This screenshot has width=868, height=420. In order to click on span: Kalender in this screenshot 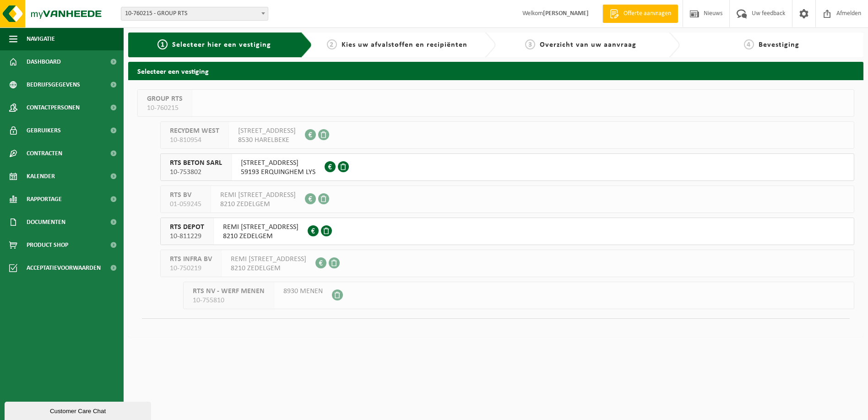, I will do `click(41, 176)`.